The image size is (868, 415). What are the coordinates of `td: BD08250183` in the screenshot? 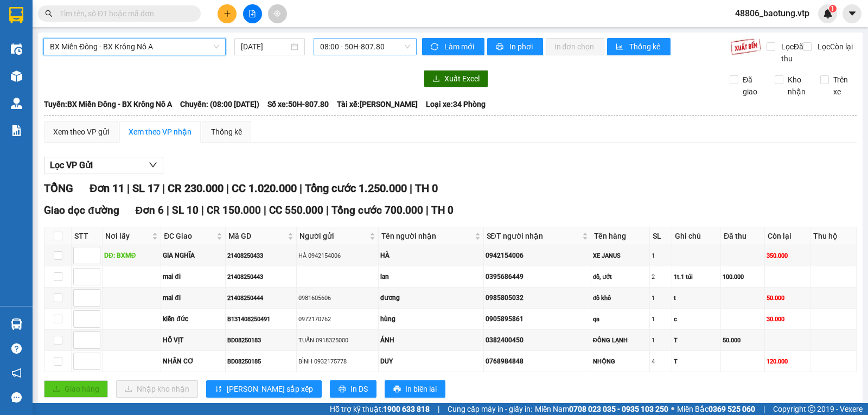 It's located at (261, 340).